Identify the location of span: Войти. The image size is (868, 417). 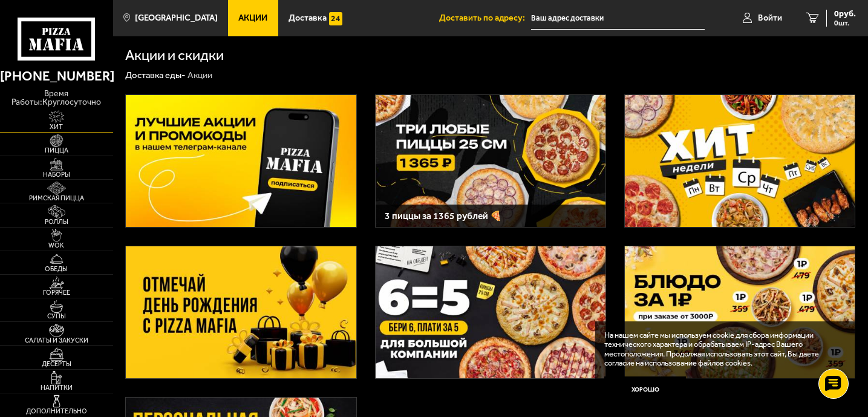
(770, 18).